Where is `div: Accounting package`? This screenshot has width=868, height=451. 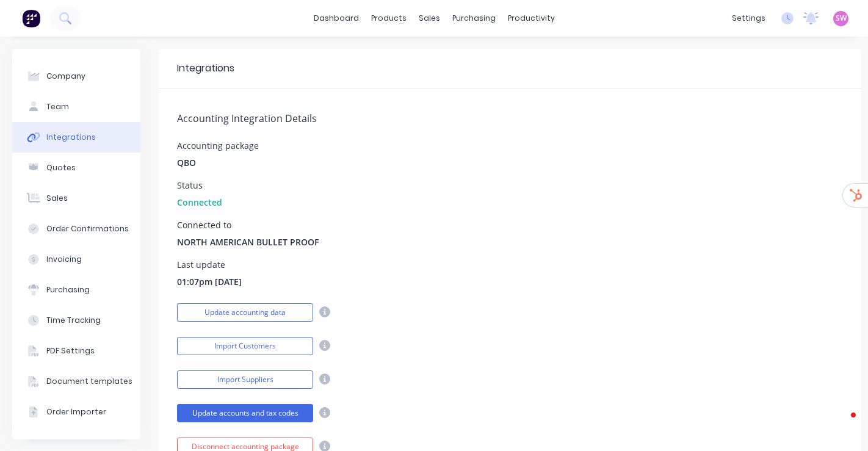
div: Accounting package is located at coordinates (218, 146).